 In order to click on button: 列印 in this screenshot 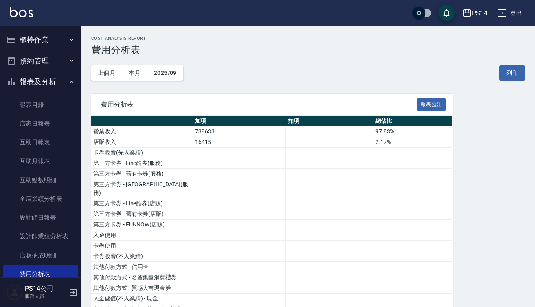, I will do `click(512, 73)`.